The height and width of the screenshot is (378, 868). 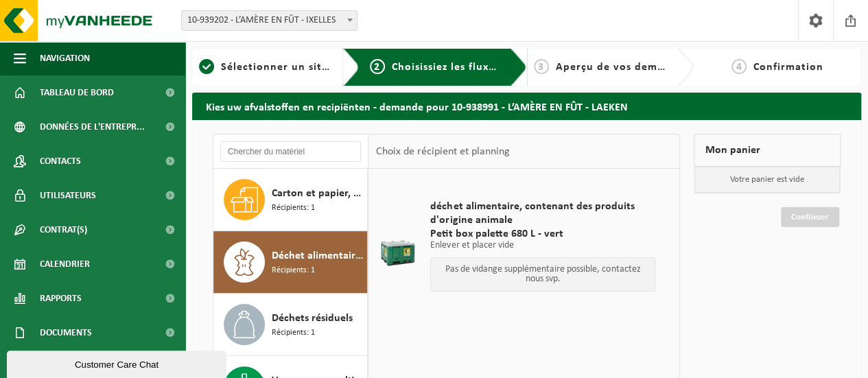 What do you see at coordinates (110, 16) in the screenshot?
I see `div: Customer Care Chat` at bounding box center [110, 16].